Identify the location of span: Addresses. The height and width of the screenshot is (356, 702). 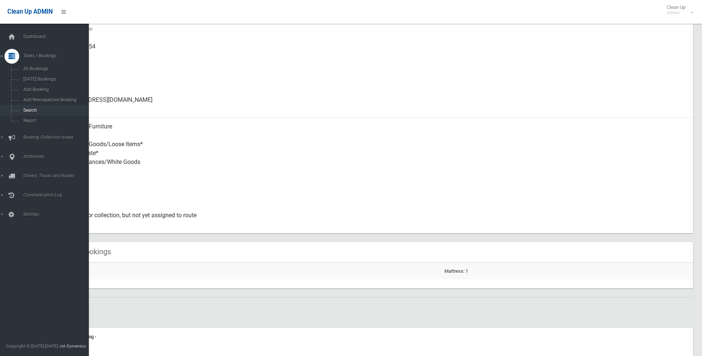
(58, 157).